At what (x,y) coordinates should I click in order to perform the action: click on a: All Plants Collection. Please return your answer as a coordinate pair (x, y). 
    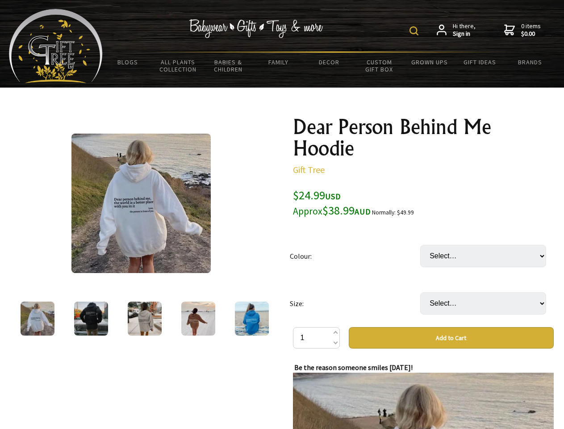
    Looking at the image, I should click on (178, 66).